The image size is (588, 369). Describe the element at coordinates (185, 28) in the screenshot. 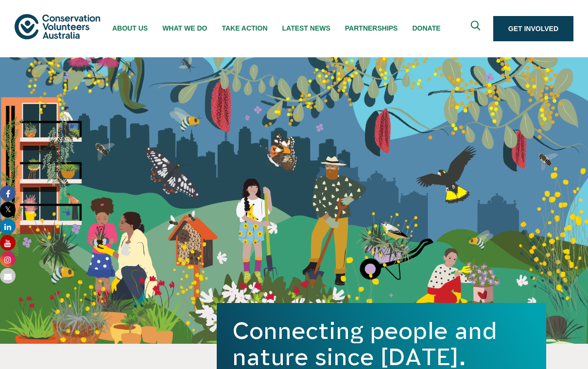

I see `span: What We Do` at that location.